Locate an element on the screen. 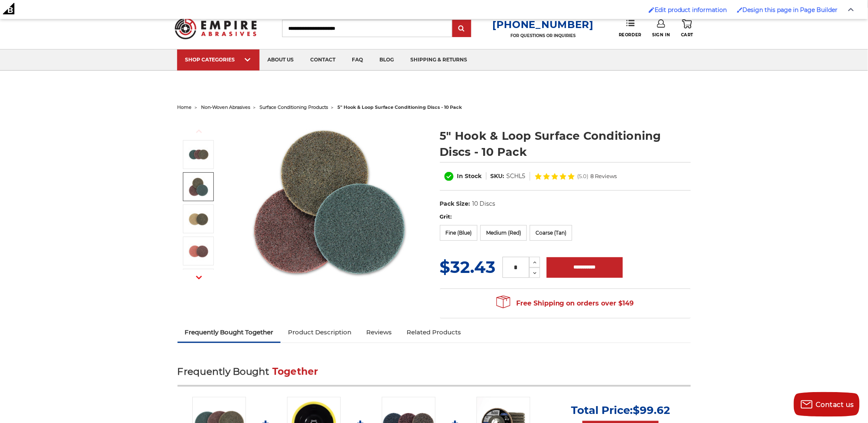 The image size is (868, 423). button: Contact us is located at coordinates (827, 405).